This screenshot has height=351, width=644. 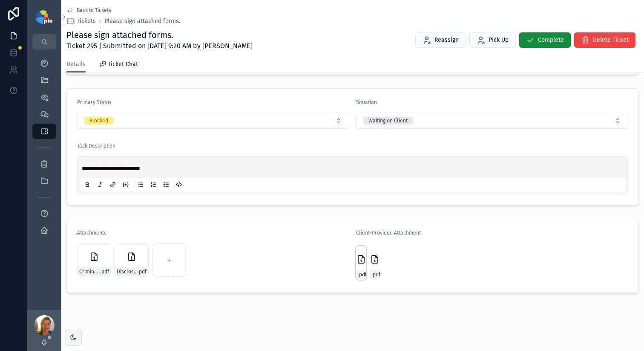 I want to click on span: Back to Tickets, so click(x=94, y=10).